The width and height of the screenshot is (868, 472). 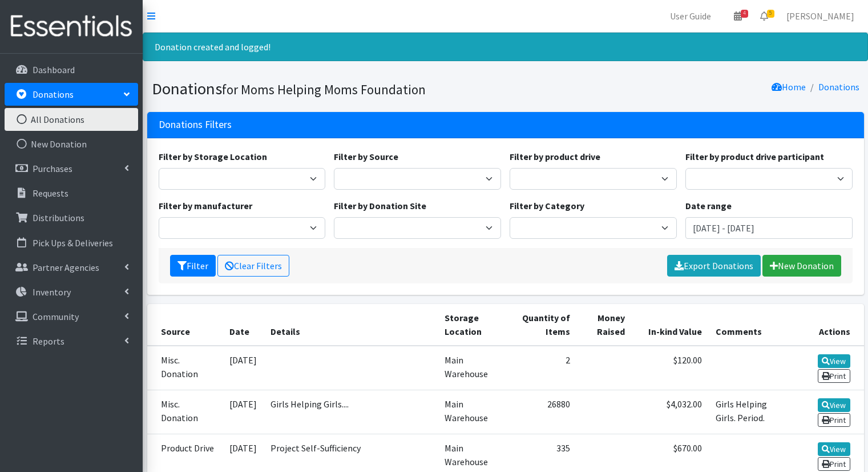 I want to click on a: Inventory, so click(x=71, y=292).